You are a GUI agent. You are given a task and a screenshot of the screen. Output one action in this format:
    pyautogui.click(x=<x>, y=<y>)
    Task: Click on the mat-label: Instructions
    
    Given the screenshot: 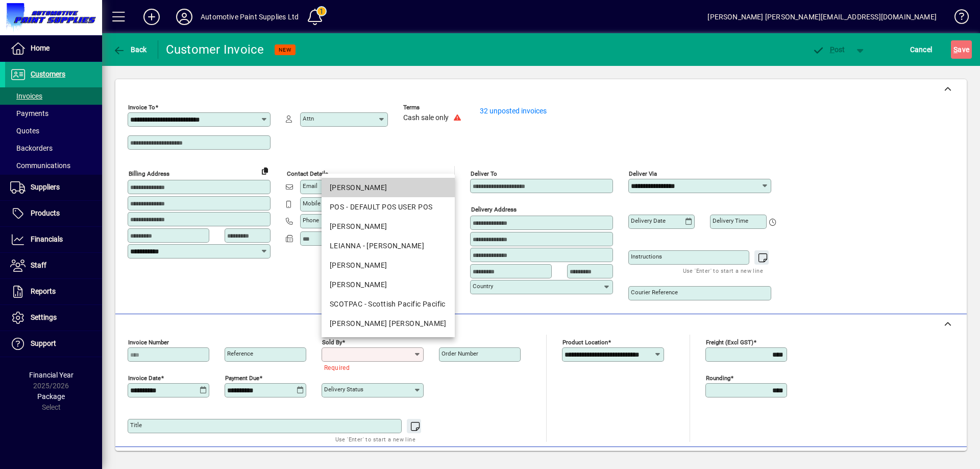 What is the action you would take?
    pyautogui.click(x=647, y=256)
    